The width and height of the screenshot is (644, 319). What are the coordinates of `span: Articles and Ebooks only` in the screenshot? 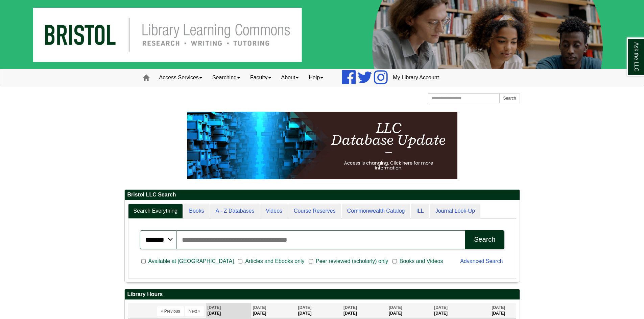 It's located at (274, 261).